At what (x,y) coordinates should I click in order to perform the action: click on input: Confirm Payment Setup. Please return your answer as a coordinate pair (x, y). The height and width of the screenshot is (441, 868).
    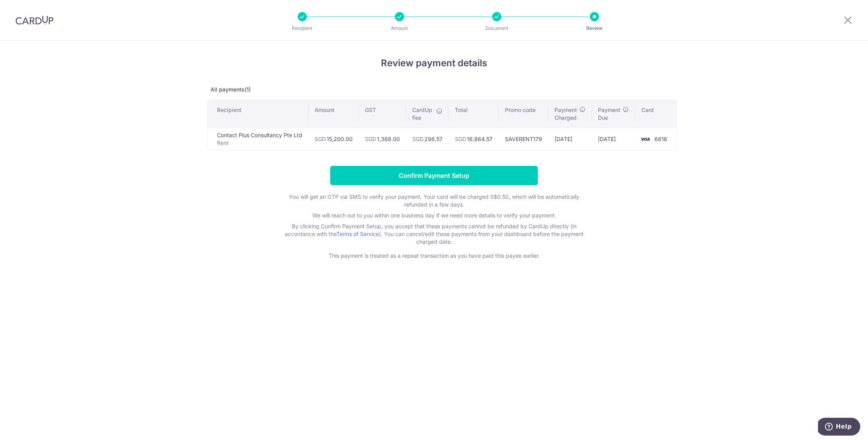
    Looking at the image, I should click on (434, 175).